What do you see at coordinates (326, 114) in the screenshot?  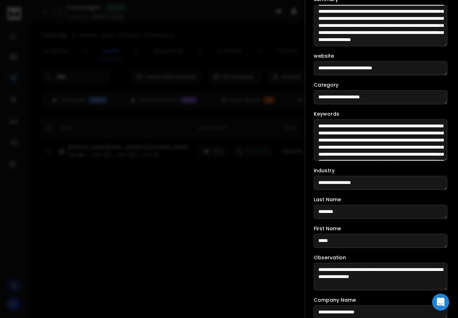 I see `label: Keywords` at bounding box center [326, 114].